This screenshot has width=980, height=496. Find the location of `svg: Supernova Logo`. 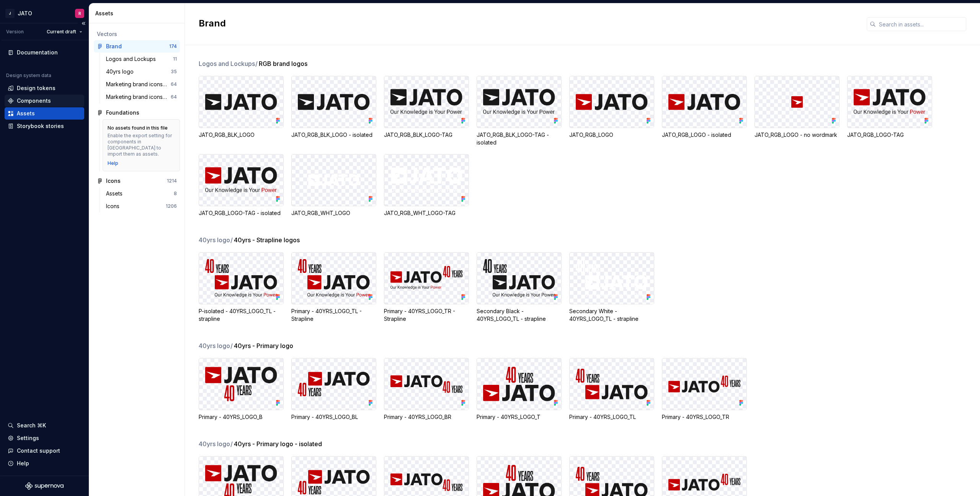

svg: Supernova Logo is located at coordinates (44, 486).